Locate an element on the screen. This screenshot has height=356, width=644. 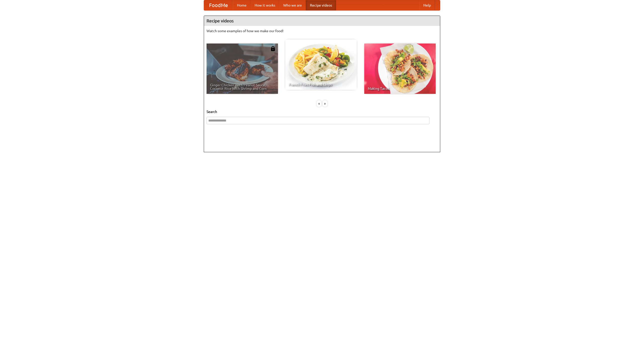
a: How it works is located at coordinates (265, 6).